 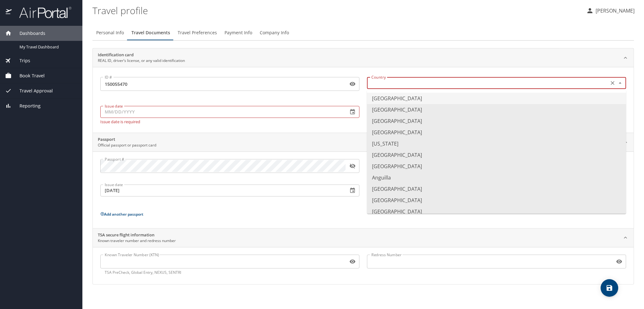 What do you see at coordinates (274, 32) in the screenshot?
I see `span: Company Info` at bounding box center [274, 32].